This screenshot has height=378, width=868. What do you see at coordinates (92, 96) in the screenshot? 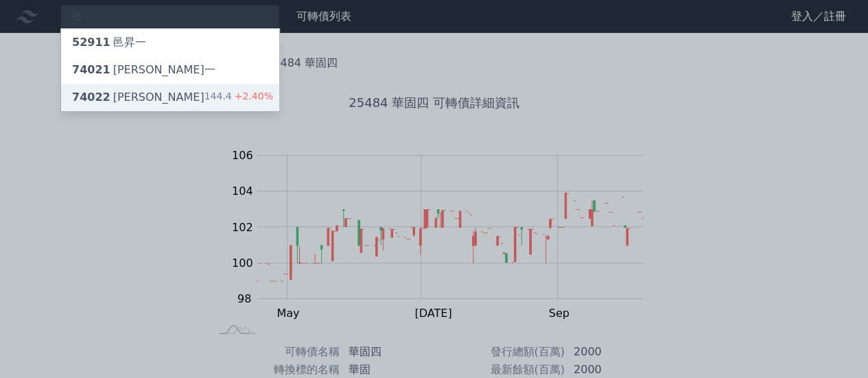
I see `span: 74022` at bounding box center [92, 96].